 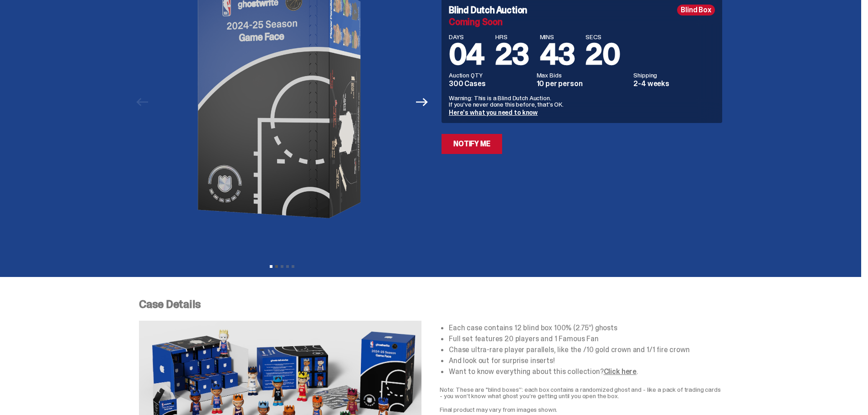 I want to click on div: Coming Soon, so click(x=582, y=22).